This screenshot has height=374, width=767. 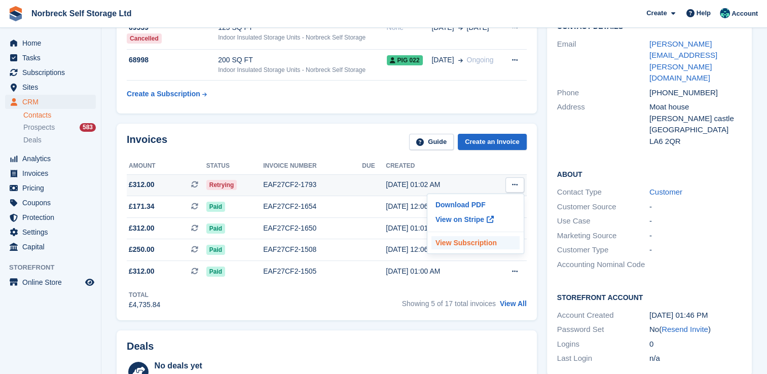 What do you see at coordinates (59, 115) in the screenshot?
I see `a: Contacts` at bounding box center [59, 115].